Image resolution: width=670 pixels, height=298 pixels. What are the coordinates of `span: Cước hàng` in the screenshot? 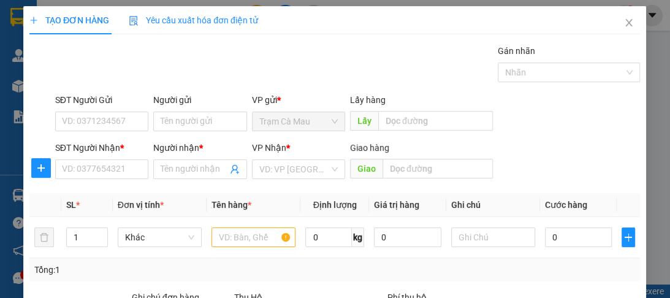 It's located at (565, 205).